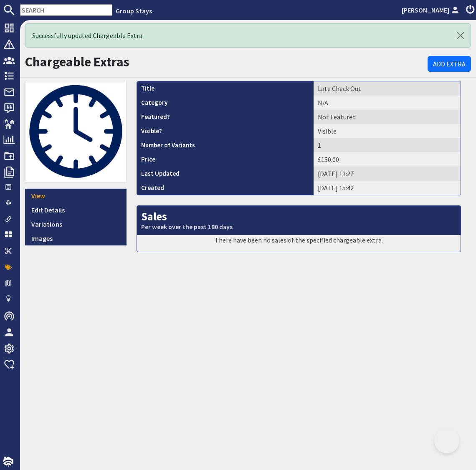 Image resolution: width=476 pixels, height=470 pixels. Describe the element at coordinates (8, 462) in the screenshot. I see `img: staytech_i_w-64f4e8e9ee0a9c174fd5317b4b171b261742d2d393467e5bdba4413f4f884c10.svg` at that location.